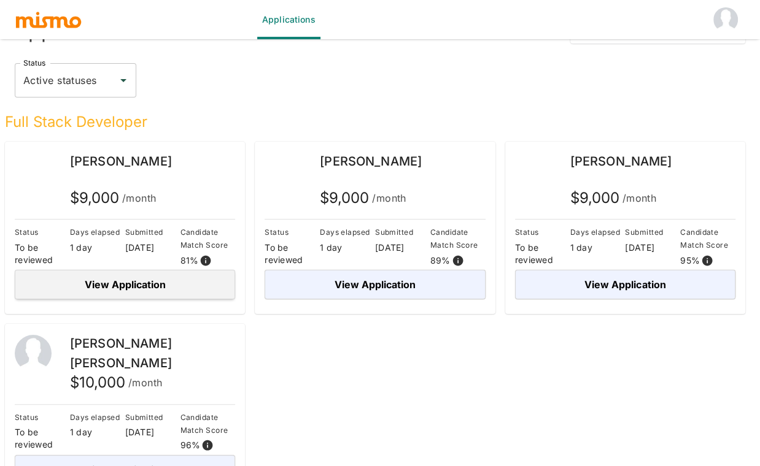  What do you see at coordinates (116, 383) in the screenshot?
I see `h5: $ 10,000` at bounding box center [116, 383].